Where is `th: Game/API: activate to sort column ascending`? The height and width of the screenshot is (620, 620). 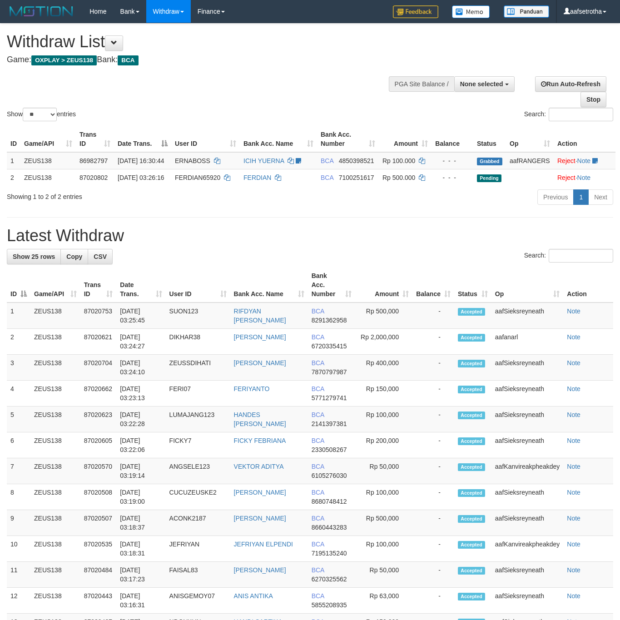
th: Game/API: activate to sort column ascending is located at coordinates (55, 285).